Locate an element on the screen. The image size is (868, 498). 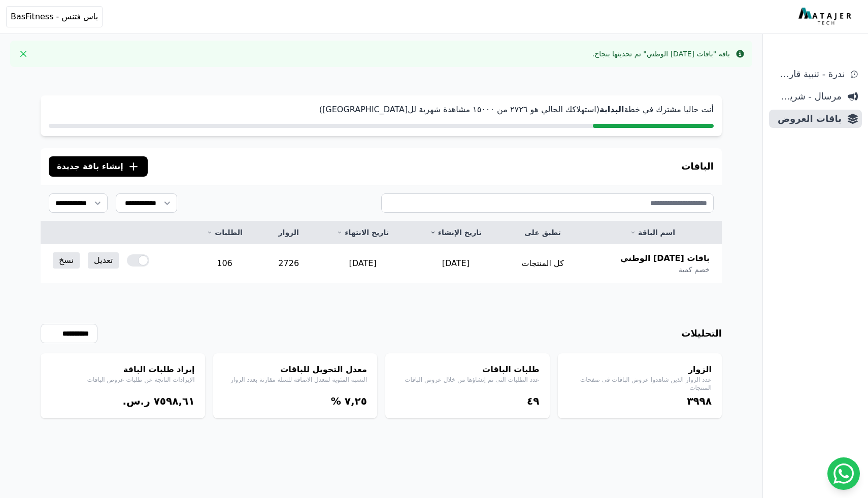
h4: إيراد طلبات الباقة is located at coordinates (123, 370).